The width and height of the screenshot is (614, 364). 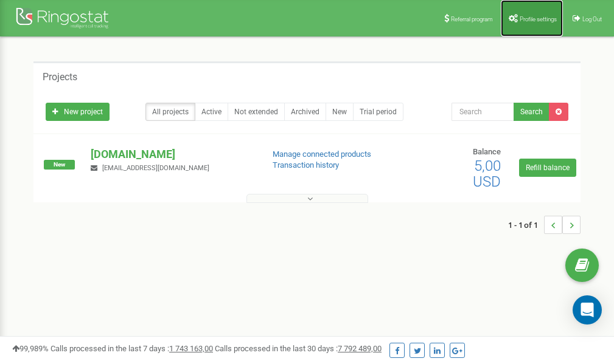 What do you see at coordinates (378, 112) in the screenshot?
I see `a: Trial period` at bounding box center [378, 112].